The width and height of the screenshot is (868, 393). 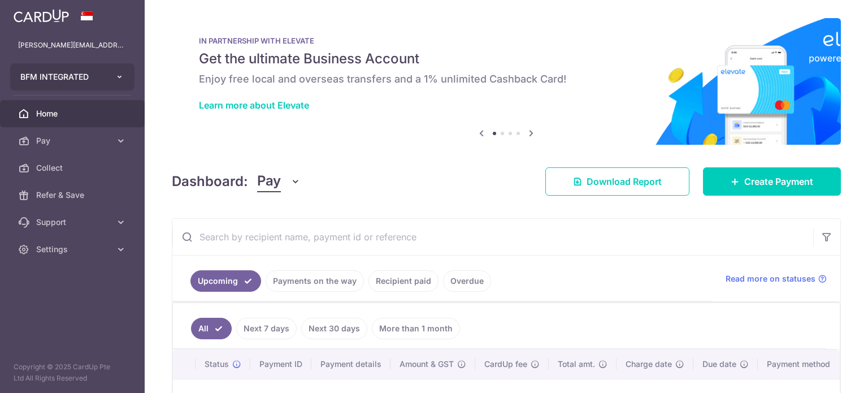 What do you see at coordinates (775, 279) in the screenshot?
I see `a: Read more on statuses` at bounding box center [775, 279].